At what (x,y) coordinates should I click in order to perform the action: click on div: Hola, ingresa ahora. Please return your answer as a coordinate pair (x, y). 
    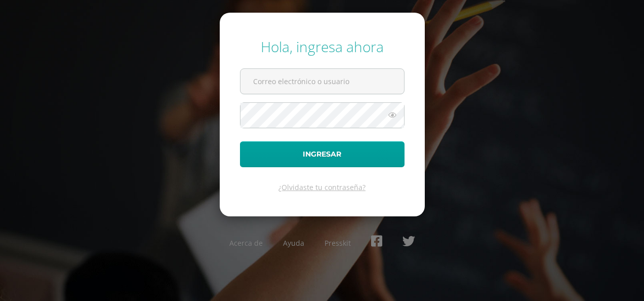
    Looking at the image, I should click on (322, 47).